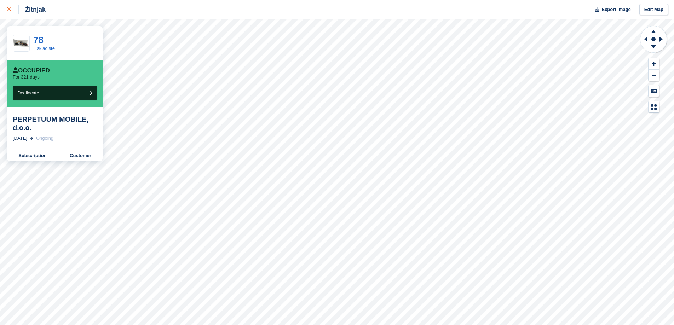  I want to click on button: Deallocate, so click(55, 93).